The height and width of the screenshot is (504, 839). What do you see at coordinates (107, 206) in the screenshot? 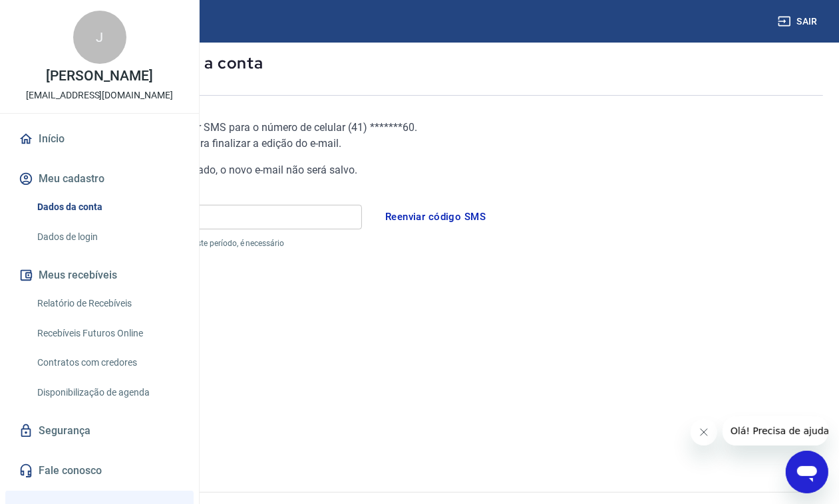
I see `a: Dados da conta` at bounding box center [107, 206].